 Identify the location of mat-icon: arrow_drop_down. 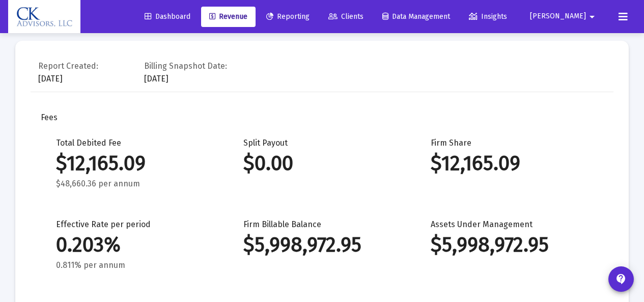
(592, 17).